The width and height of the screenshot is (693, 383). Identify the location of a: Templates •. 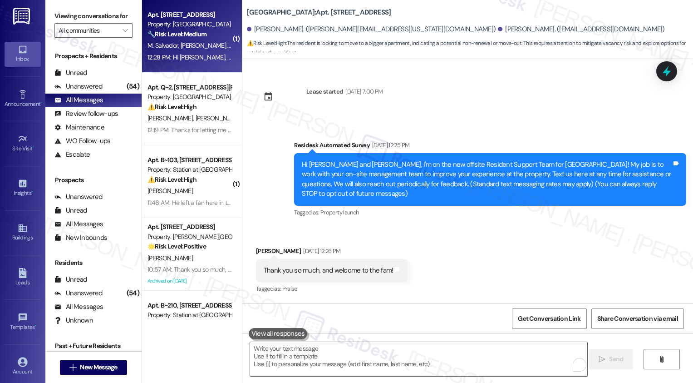
(23, 322).